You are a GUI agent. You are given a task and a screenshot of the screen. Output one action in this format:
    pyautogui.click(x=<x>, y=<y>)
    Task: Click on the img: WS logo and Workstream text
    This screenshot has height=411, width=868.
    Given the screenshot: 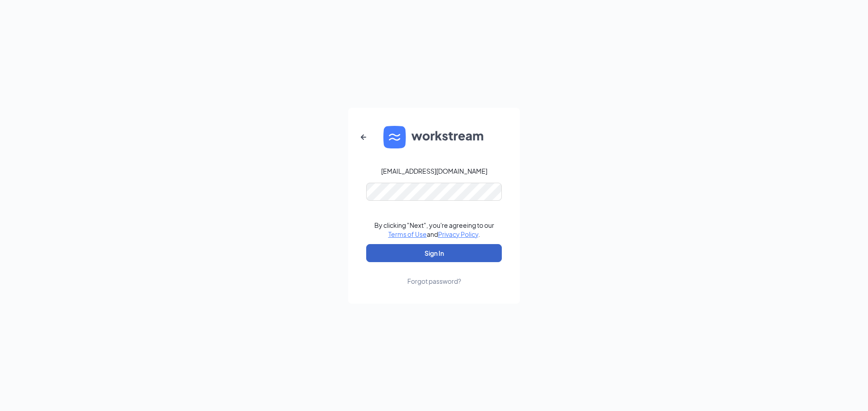 What is the action you would take?
    pyautogui.click(x=434, y=137)
    